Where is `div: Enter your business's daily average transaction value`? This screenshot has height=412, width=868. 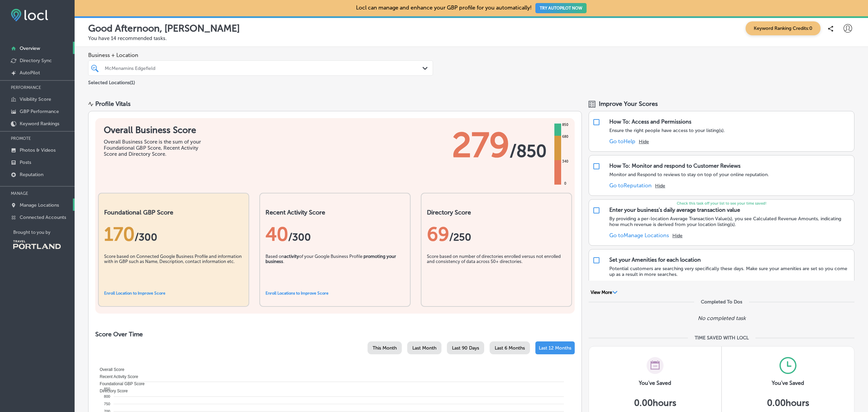
div: Enter your business's daily average transaction value is located at coordinates (675, 209).